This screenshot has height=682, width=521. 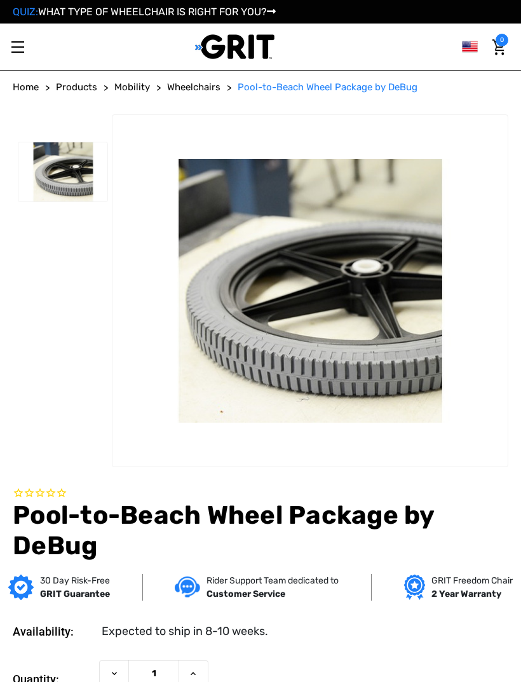 I want to click on a: Products, so click(x=76, y=87).